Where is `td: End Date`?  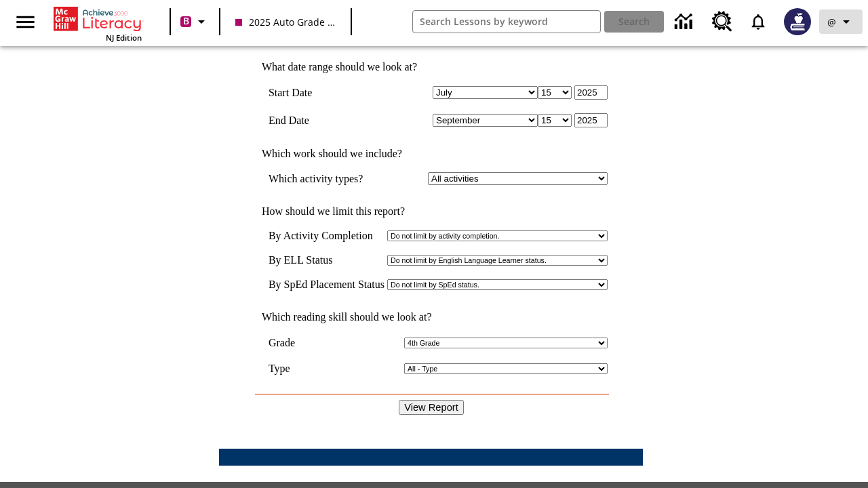
td: End Date is located at coordinates (326, 120).